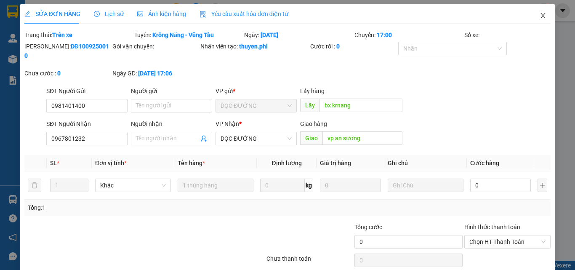 Image resolution: width=575 pixels, height=270 pixels. I want to click on th: Ghi chú, so click(425, 163).